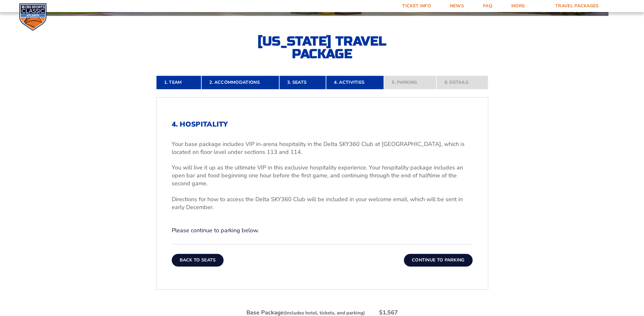 This screenshot has height=316, width=644. I want to click on button: Back To Seats, so click(198, 260).